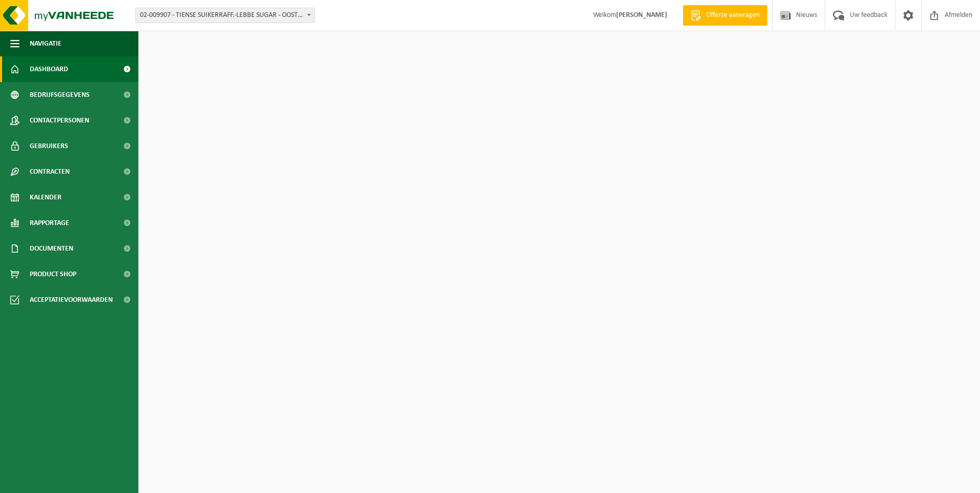 Image resolution: width=980 pixels, height=493 pixels. I want to click on span: Offerte aanvragen, so click(733, 15).